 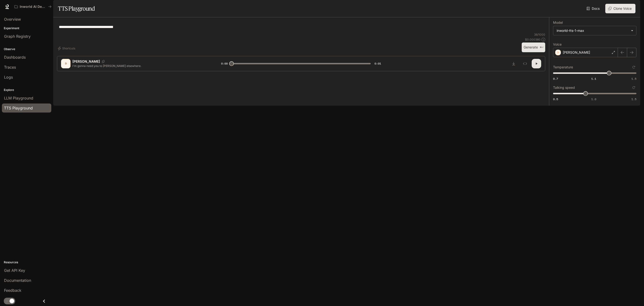 I want to click on span: 0.5, so click(x=556, y=99).